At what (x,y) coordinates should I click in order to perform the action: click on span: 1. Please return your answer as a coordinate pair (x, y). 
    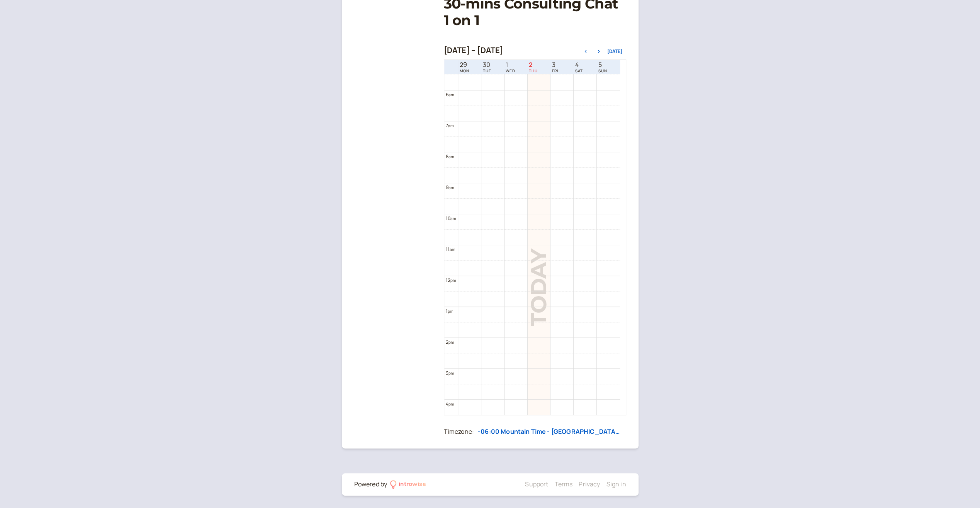
    Looking at the image, I should click on (510, 65).